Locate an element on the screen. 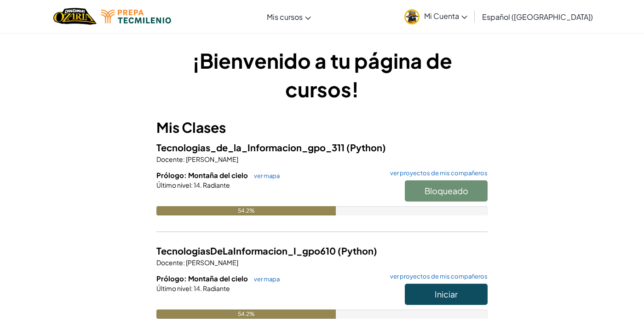  h1: ¡Bienvenido a tu página de cursos! is located at coordinates (322, 75).